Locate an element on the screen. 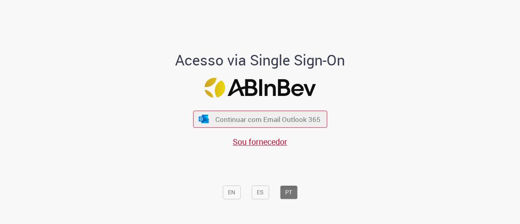  button: EN is located at coordinates (232, 192).